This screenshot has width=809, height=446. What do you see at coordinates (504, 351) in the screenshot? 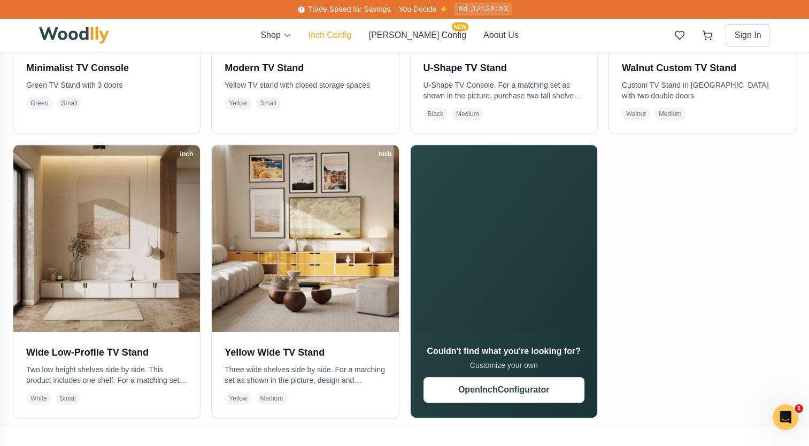
I see `h3: Couldn't find what you're looking for?` at bounding box center [504, 351].